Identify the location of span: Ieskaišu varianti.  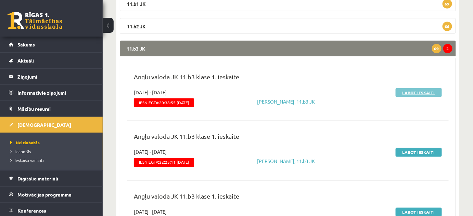
(27, 161).